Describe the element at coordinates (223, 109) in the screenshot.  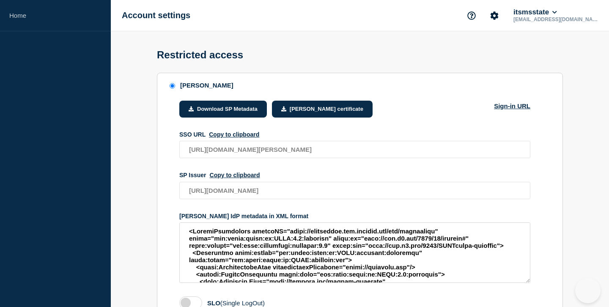
I see `button: Download SP Metadata` at that location.